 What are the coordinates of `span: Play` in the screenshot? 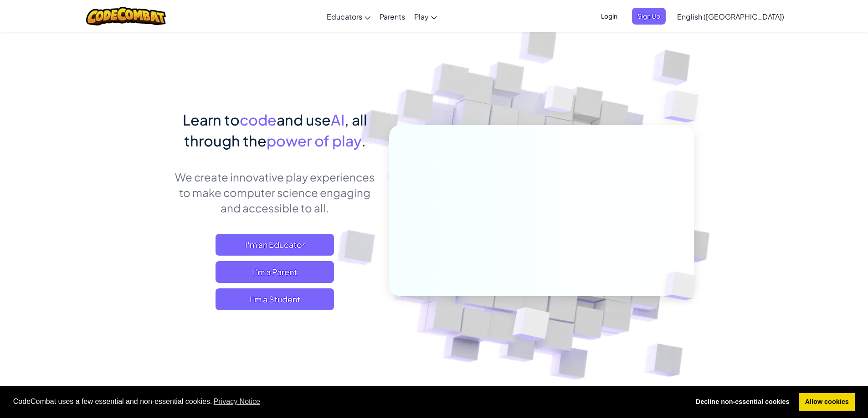 It's located at (422, 16).